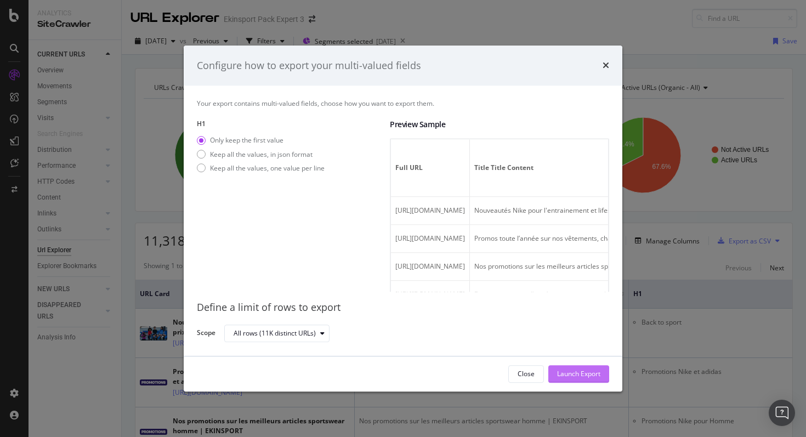 The height and width of the screenshot is (437, 806). Describe the element at coordinates (430, 295) in the screenshot. I see `span: https://www.ekinsport.com/fr/promotions/enfant` at that location.